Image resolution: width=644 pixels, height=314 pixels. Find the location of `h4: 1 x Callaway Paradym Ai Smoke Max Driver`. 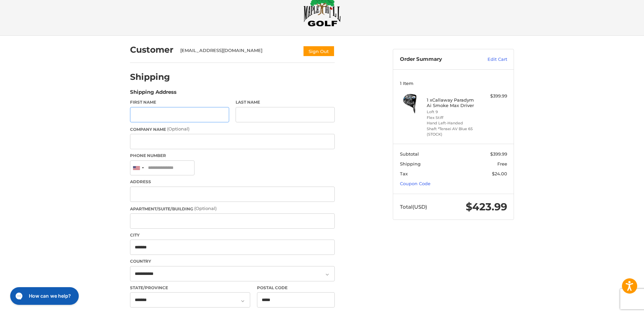

h4: 1 x Callaway Paradym Ai Smoke Max Driver is located at coordinates (453, 102).